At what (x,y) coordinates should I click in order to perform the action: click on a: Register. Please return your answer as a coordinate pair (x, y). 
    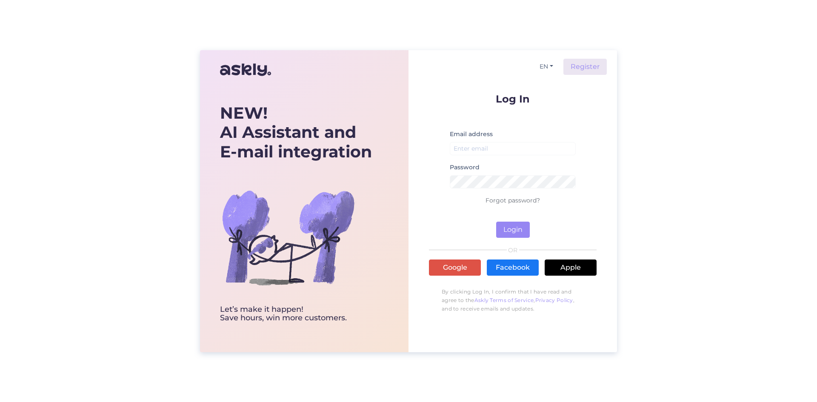
    Looking at the image, I should click on (585, 67).